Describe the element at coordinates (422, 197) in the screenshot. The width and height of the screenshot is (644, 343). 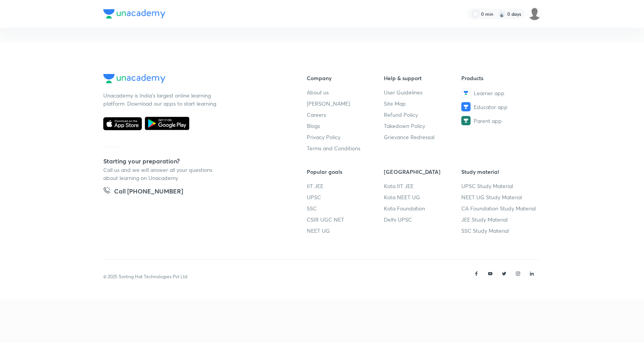
I see `a: Kota NEET UG` at that location.